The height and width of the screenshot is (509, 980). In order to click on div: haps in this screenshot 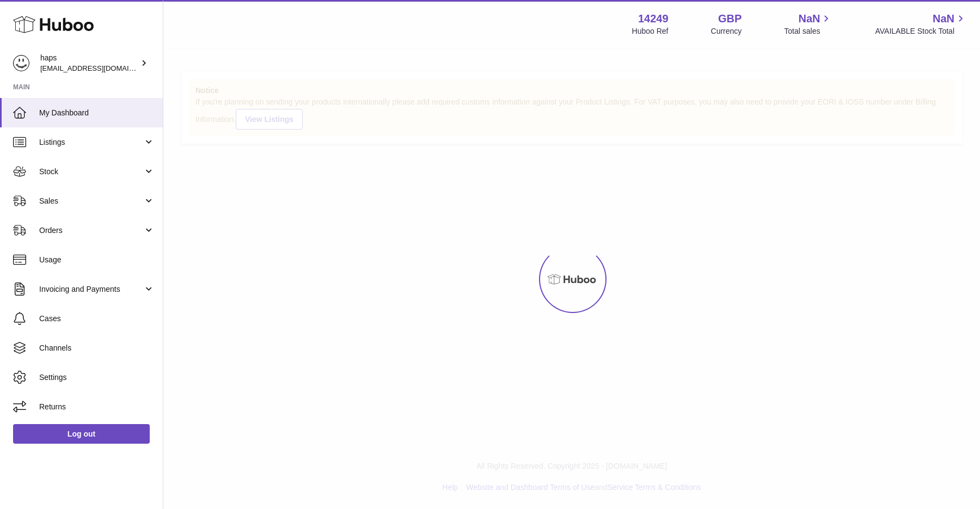, I will do `click(90, 63)`.